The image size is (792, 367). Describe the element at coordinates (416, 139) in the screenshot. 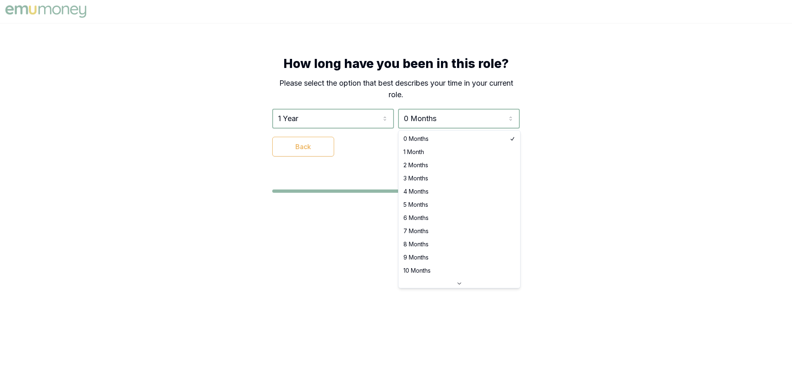

I see `span: 0 Months` at that location.